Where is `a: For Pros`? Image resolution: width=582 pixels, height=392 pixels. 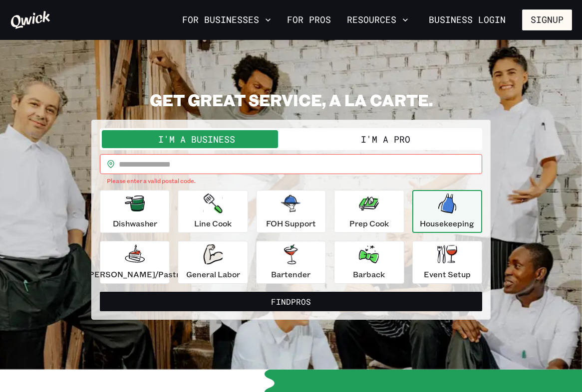
a: For Pros is located at coordinates (309, 20).